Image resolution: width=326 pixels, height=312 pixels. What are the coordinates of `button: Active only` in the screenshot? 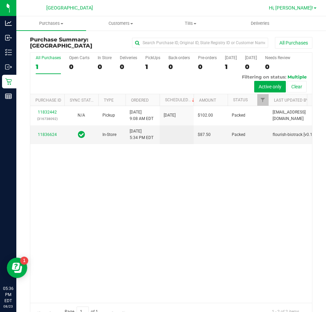 It's located at (270, 87).